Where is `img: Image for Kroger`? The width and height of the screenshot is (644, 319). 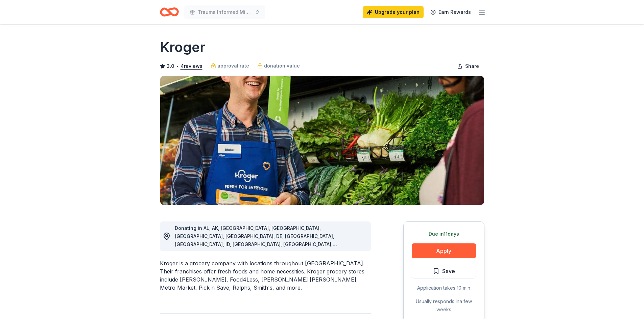 img: Image for Kroger is located at coordinates (322, 141).